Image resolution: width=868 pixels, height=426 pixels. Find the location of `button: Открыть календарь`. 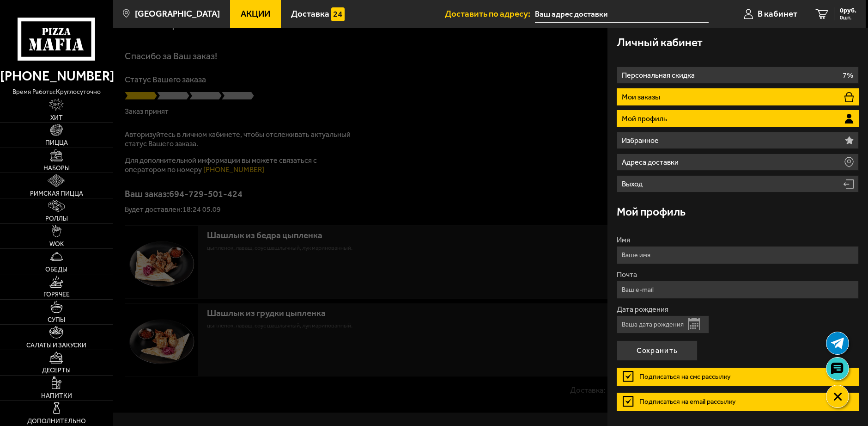

button: Открыть календарь is located at coordinates (694, 324).